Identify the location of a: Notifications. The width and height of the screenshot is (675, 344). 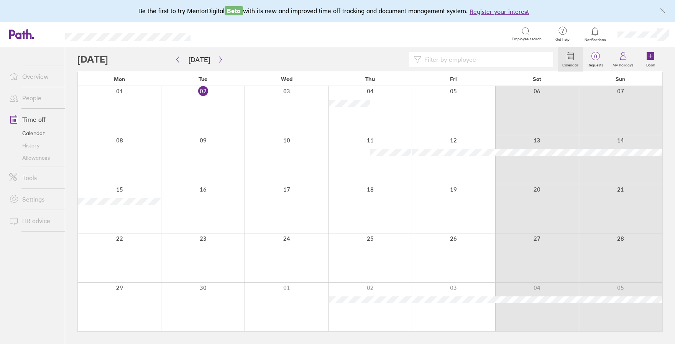
(595, 34).